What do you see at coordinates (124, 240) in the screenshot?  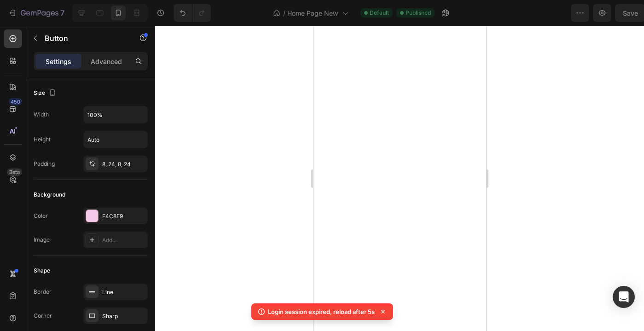 I see `div: Add...` at bounding box center [124, 240].